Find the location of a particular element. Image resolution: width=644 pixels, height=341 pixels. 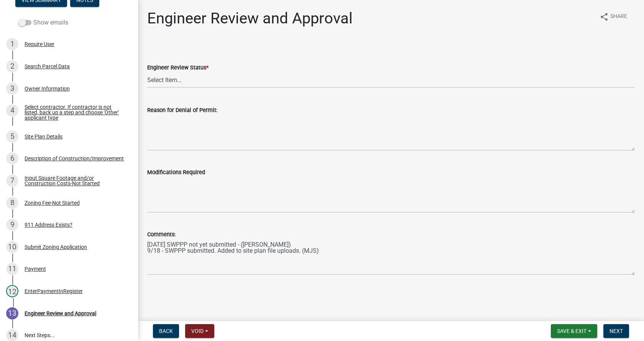

button: shareShare is located at coordinates (614, 17).